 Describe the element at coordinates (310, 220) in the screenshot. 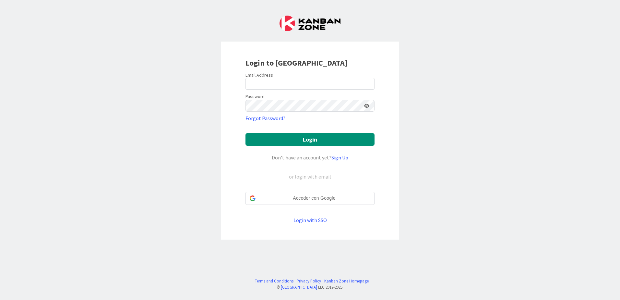

I see `a: Login with SSO` at that location.